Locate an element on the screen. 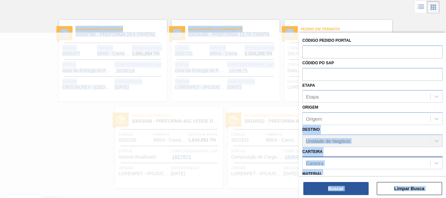 This screenshot has width=446, height=198. label: Destino is located at coordinates (311, 130).